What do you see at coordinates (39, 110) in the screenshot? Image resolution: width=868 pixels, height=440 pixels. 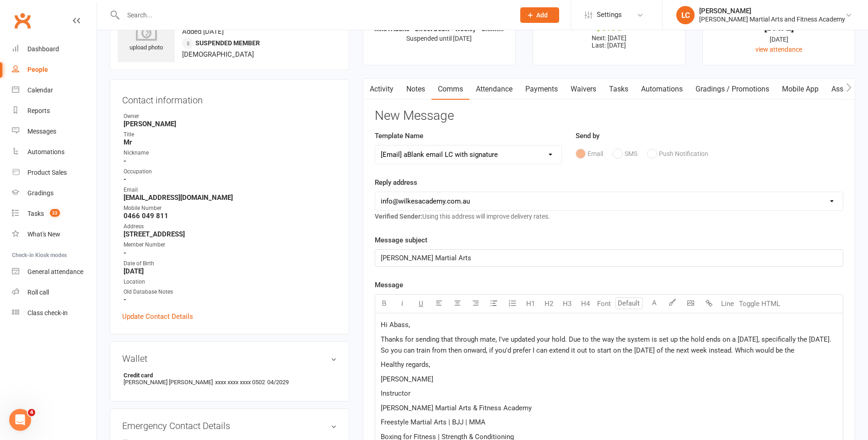 I see `div: Reports` at bounding box center [39, 110].